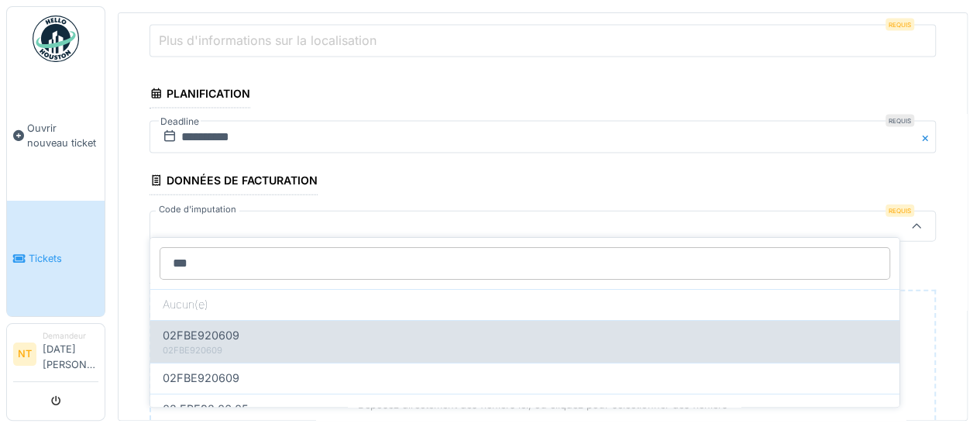 This screenshot has height=427, width=980. I want to click on label: Plus d'informations sur la localisation, so click(267, 41).